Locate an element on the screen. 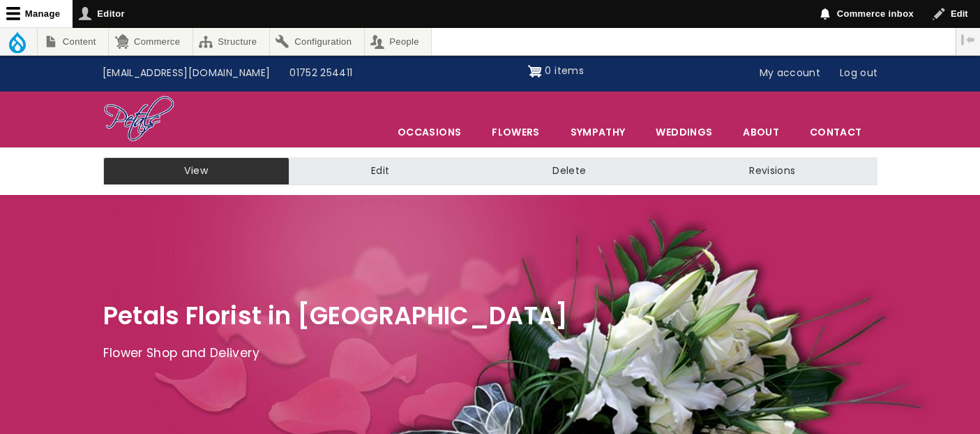 The height and width of the screenshot is (434, 980). a: Edit is located at coordinates (380, 171).